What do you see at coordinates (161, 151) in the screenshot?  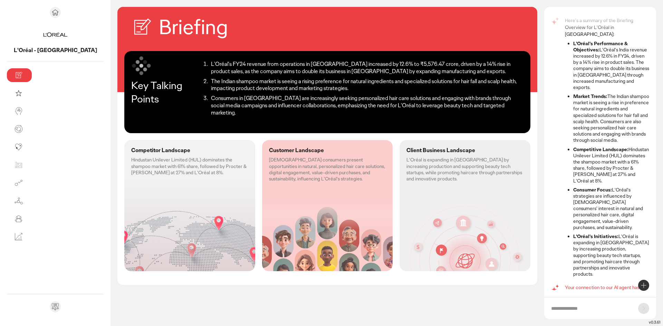 I see `p: Competitor Landscape` at bounding box center [161, 151].